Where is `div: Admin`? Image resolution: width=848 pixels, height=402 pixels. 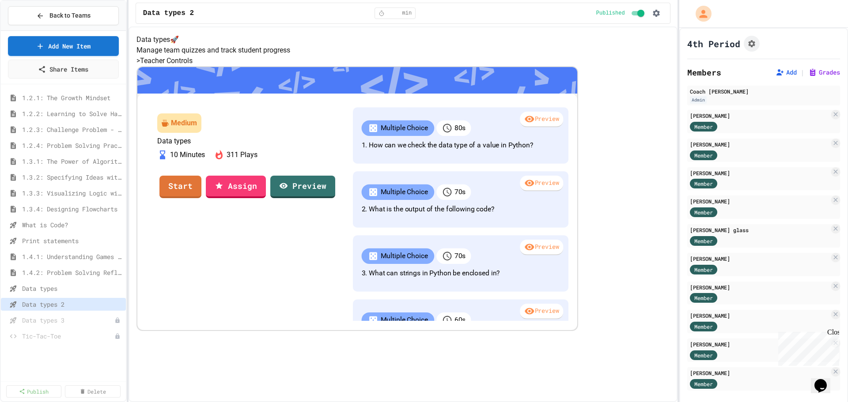 div: Admin is located at coordinates (698, 100).